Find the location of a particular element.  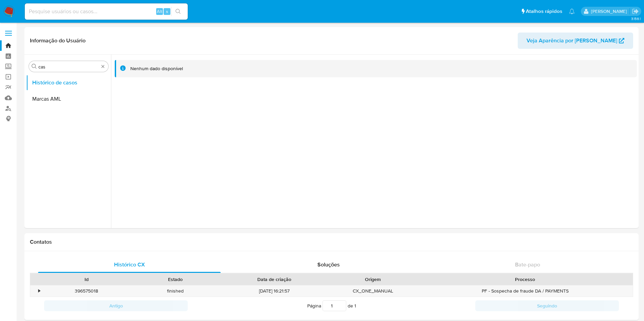

span: s is located at coordinates (167, 11).